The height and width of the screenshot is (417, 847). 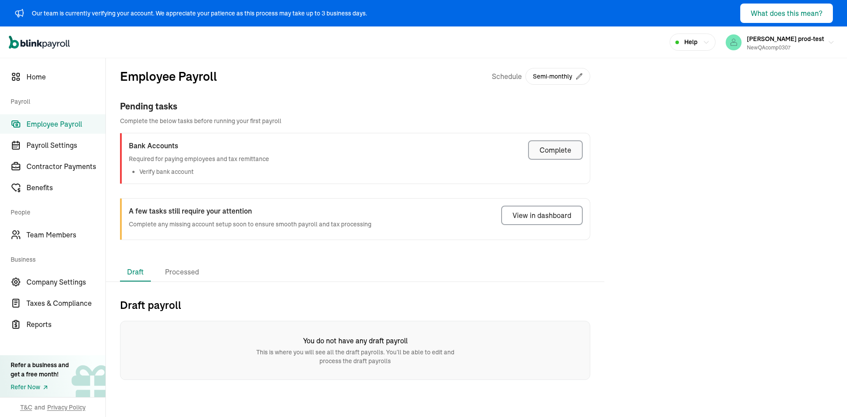 What do you see at coordinates (250, 224) in the screenshot?
I see `p: Complete any missing account setup soon to ensure smooth payroll and tax processing` at bounding box center [250, 224].